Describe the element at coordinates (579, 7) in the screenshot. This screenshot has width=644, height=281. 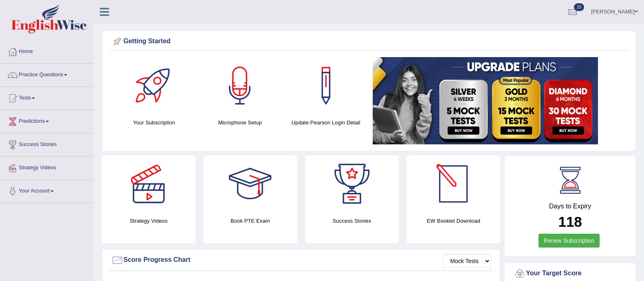
I see `span: 10` at that location.